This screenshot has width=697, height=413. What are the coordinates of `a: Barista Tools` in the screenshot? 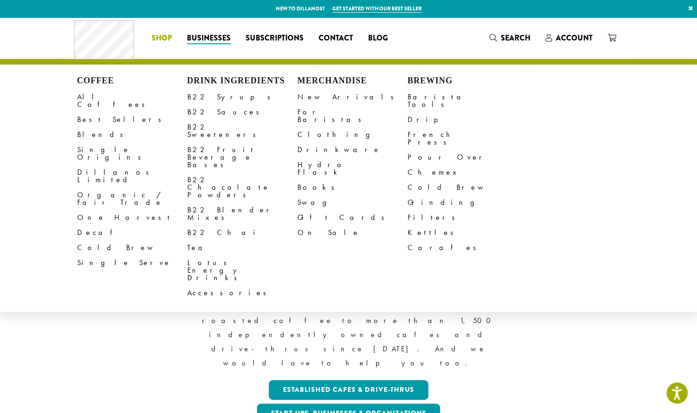 It's located at (463, 101).